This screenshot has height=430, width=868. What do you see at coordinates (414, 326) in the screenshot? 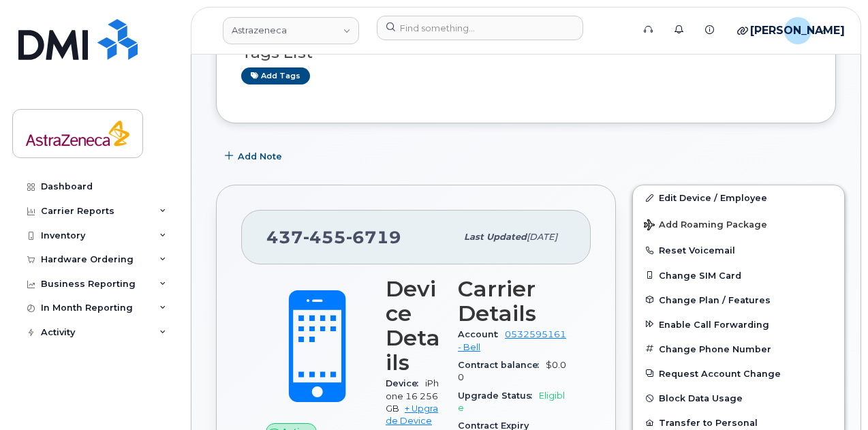
I see `h3: Device Details` at bounding box center [414, 326].